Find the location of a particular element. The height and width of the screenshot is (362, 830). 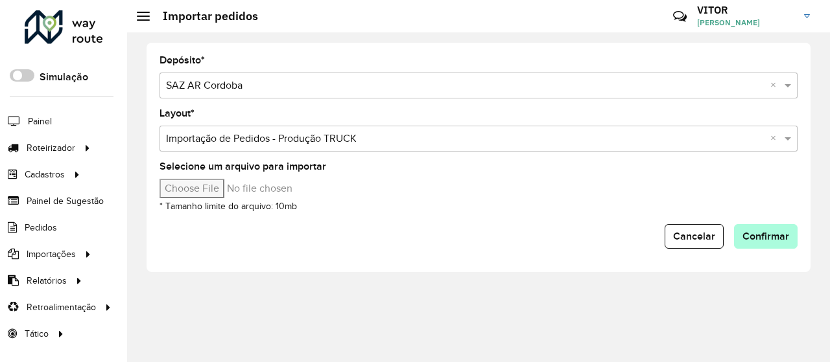

a: Contato Rápido is located at coordinates (680, 16).